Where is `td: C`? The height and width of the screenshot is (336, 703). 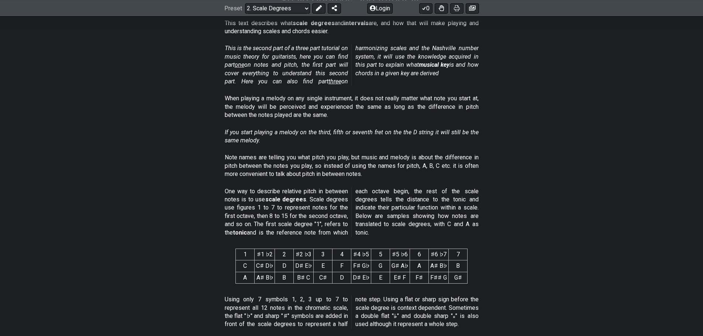 td: C is located at coordinates (245, 266).